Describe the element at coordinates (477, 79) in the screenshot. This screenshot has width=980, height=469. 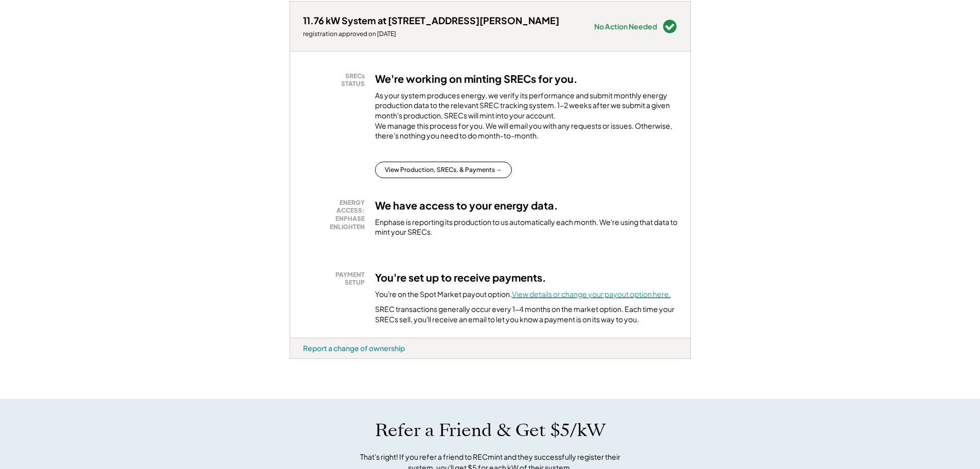
I see `h3: We're working on minting SRECs for you.` at that location.